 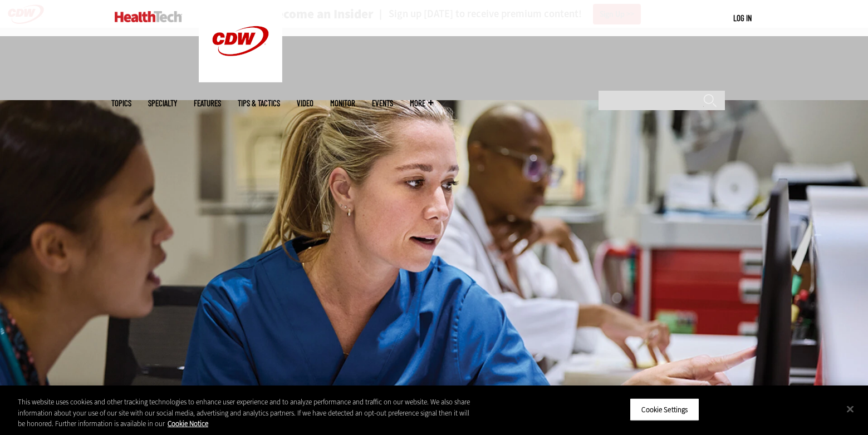 What do you see at coordinates (742, 18) in the screenshot?
I see `div: User menu` at bounding box center [742, 18].